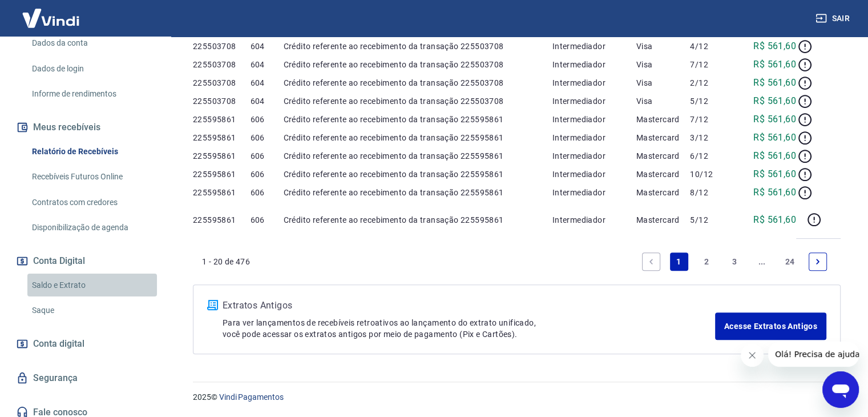 The image size is (868, 417). Describe the element at coordinates (734, 261) in the screenshot. I see `ul: Pagination` at that location.